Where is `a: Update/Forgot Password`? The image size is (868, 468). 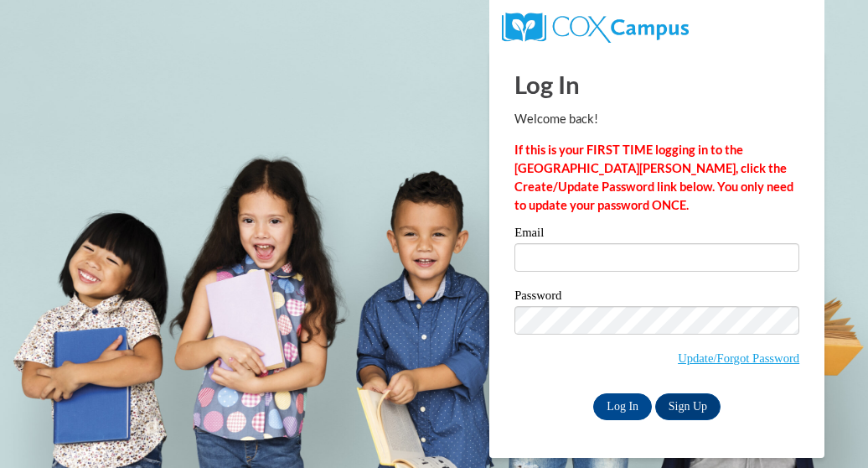 a: Update/Forgot Password is located at coordinates (738, 358).